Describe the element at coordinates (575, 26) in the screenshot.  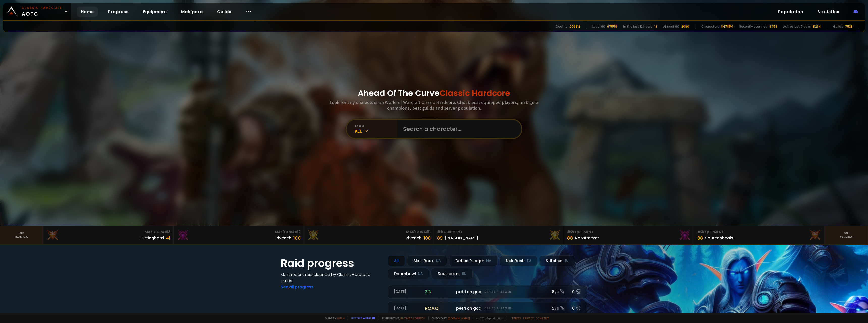
I see `div: 206912` at that location.